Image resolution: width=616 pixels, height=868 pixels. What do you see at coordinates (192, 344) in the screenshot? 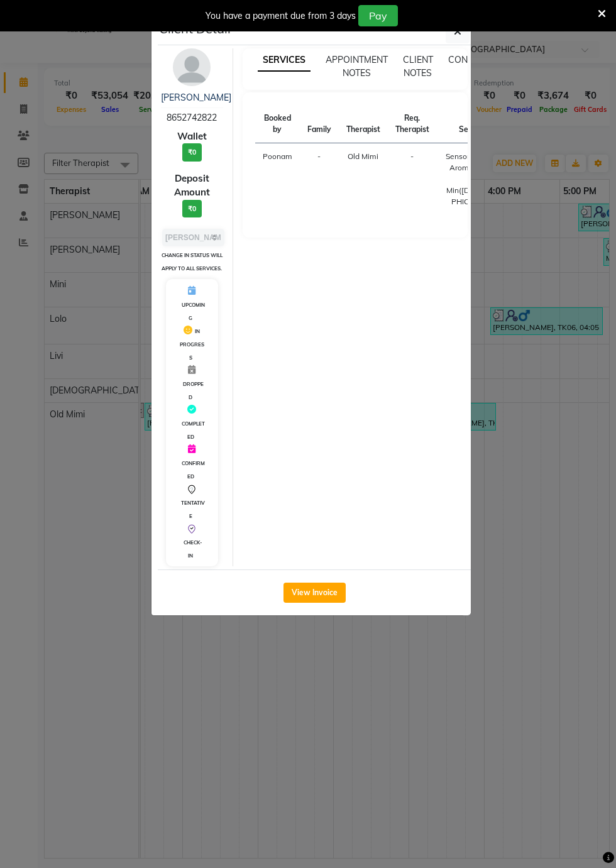
I see `span: IN PROGRESS` at bounding box center [192, 344].